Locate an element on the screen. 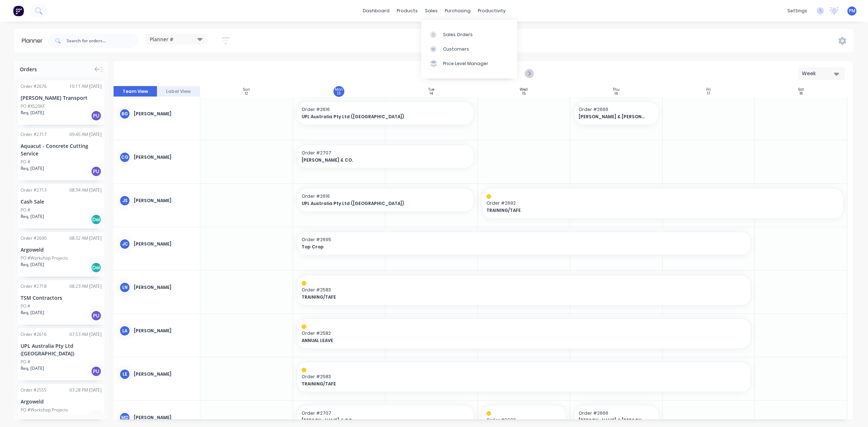  div: Price Level Manager is located at coordinates (465, 63).